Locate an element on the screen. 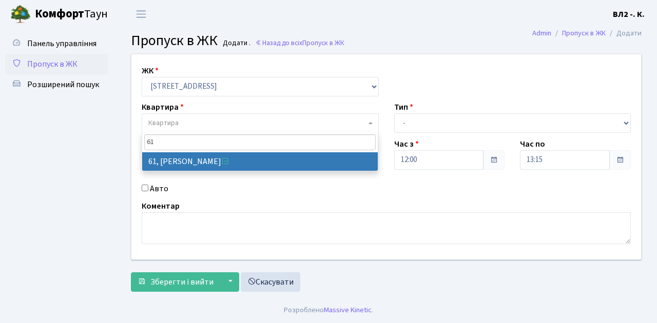 The width and height of the screenshot is (657, 323). a: Розширений пошук is located at coordinates (56, 85).